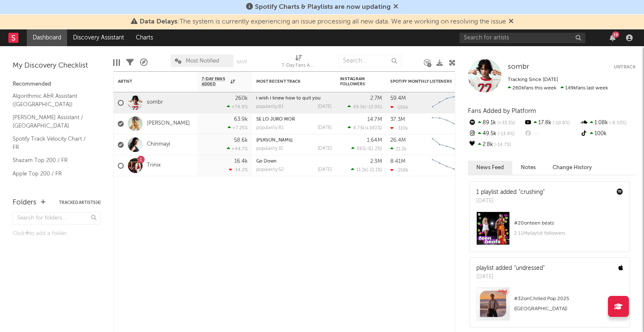  Describe the element at coordinates (203, 61) in the screenshot. I see `span: Most Notified` at that location.